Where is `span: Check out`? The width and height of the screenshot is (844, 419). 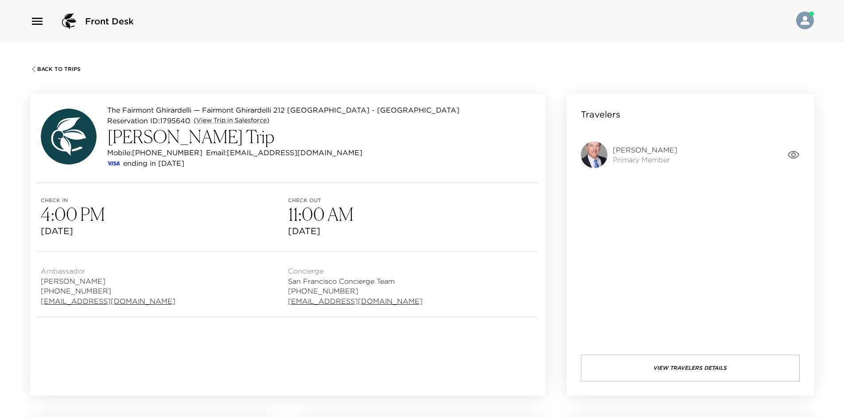
span: Check out is located at coordinates (412, 200).